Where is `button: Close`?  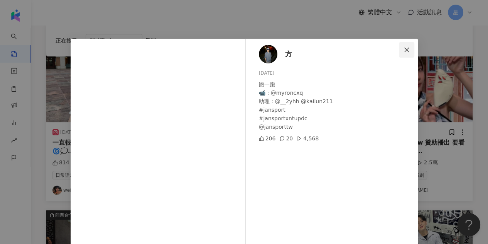 button: Close is located at coordinates (407, 50).